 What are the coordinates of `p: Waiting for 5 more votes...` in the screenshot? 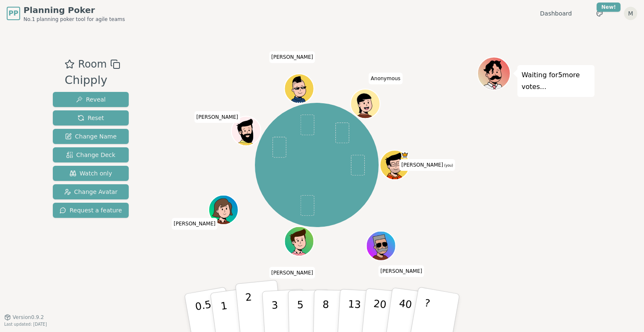 It's located at (556, 81).